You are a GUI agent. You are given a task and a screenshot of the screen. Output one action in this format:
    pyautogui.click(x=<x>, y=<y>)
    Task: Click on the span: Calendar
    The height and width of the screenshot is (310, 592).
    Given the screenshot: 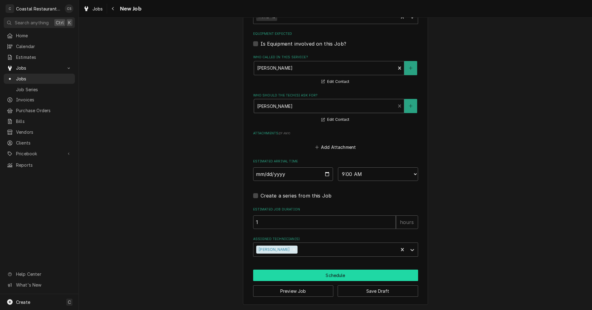 What is the action you would take?
    pyautogui.click(x=44, y=46)
    